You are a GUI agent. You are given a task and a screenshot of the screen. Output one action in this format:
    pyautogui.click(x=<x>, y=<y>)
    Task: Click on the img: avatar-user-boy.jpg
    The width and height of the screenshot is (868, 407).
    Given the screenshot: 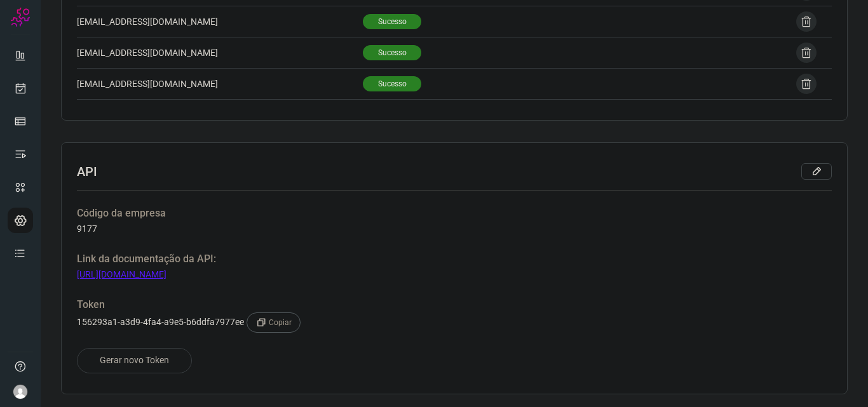 What is the action you would take?
    pyautogui.click(x=20, y=392)
    